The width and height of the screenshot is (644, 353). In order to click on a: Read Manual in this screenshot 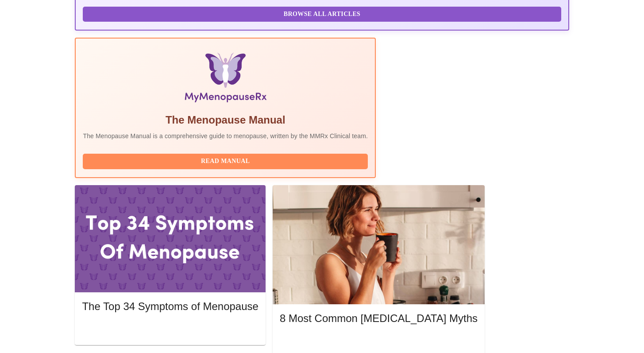, I will do `click(226, 160)`.